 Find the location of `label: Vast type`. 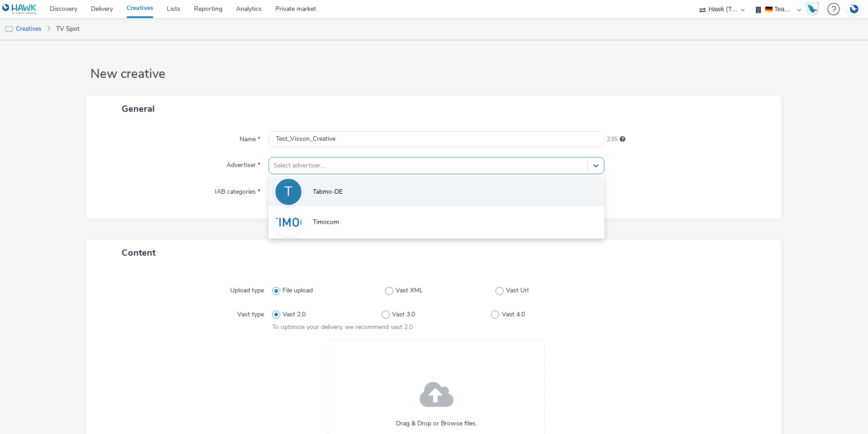

label: Vast type is located at coordinates (250, 313).